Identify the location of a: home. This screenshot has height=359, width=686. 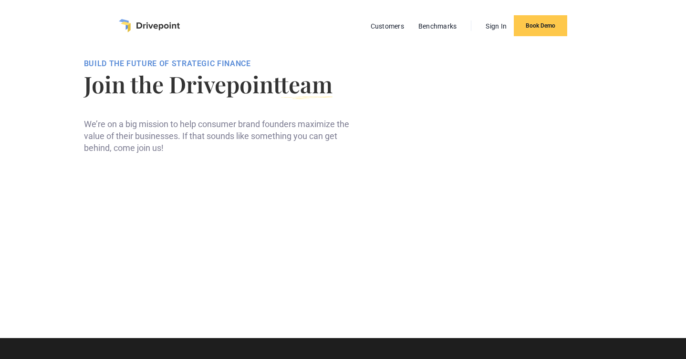
(149, 26).